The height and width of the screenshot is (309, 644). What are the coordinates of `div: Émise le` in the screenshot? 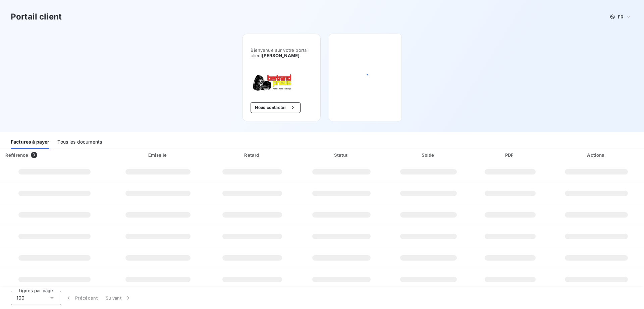 It's located at (158, 155).